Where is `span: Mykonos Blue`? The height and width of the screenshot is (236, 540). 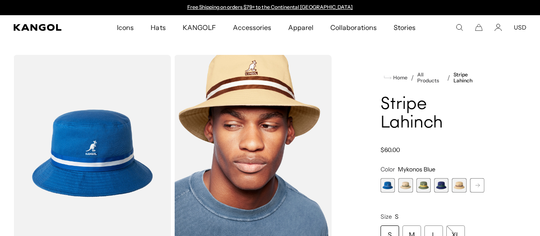
span: Mykonos Blue is located at coordinates (416, 169).